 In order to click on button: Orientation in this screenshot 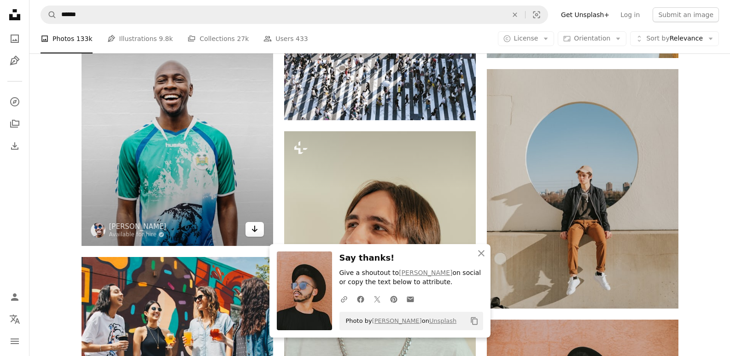, I will do `click(592, 39)`.